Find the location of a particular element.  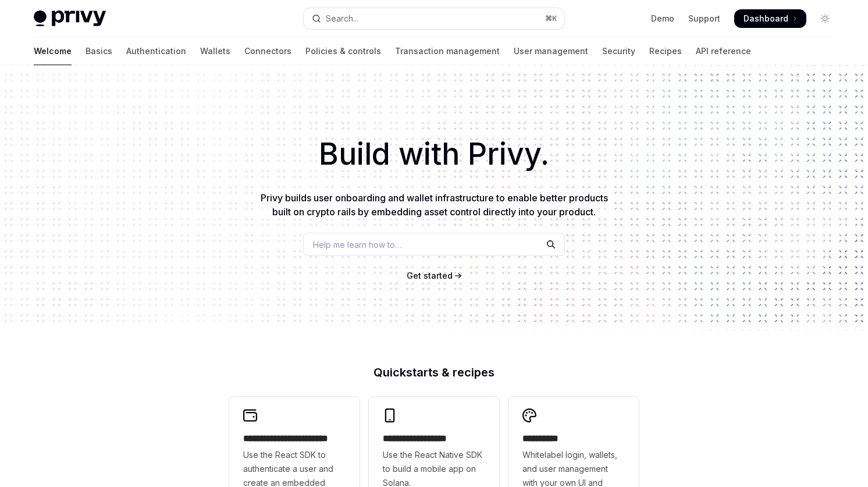

button: Toggle dark mode is located at coordinates (825, 18).